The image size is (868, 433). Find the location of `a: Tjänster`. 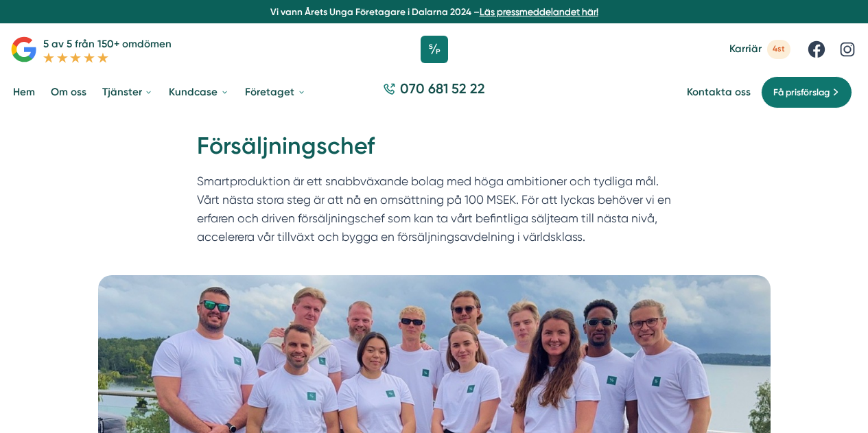

a: Tjänster is located at coordinates (127, 93).